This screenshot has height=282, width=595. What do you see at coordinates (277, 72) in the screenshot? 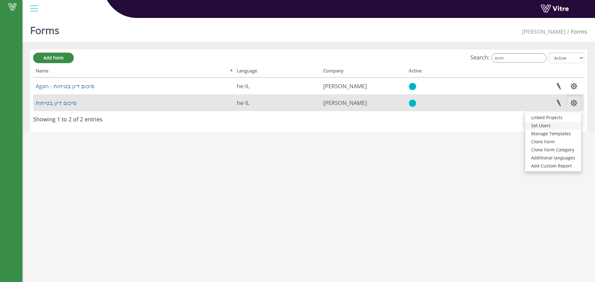
I see `th: Language` at bounding box center [277, 72].